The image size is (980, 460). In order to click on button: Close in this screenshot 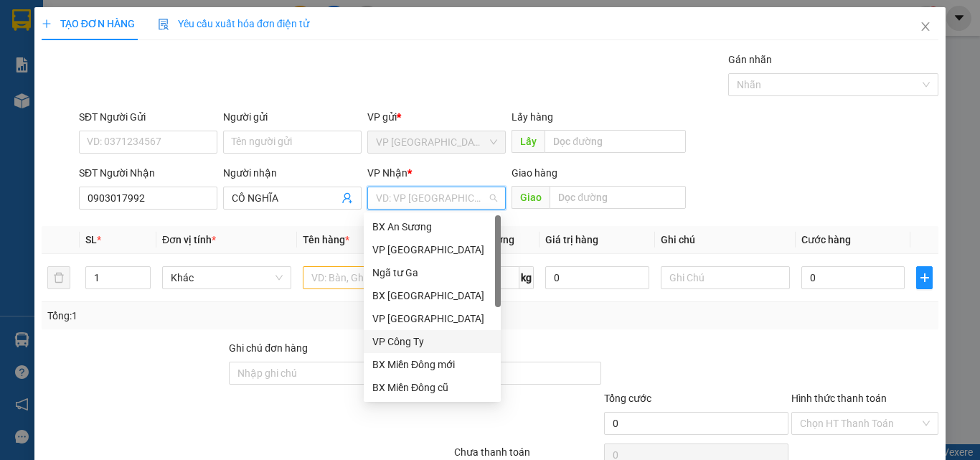, I will do `click(926, 28)`.